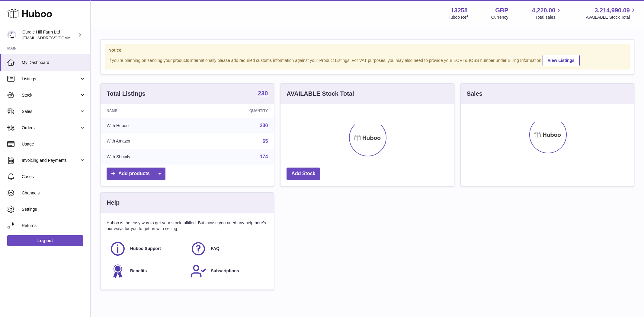 This screenshot has width=644, height=317. Describe the element at coordinates (148, 141) in the screenshot. I see `td: With Amazon` at that location.